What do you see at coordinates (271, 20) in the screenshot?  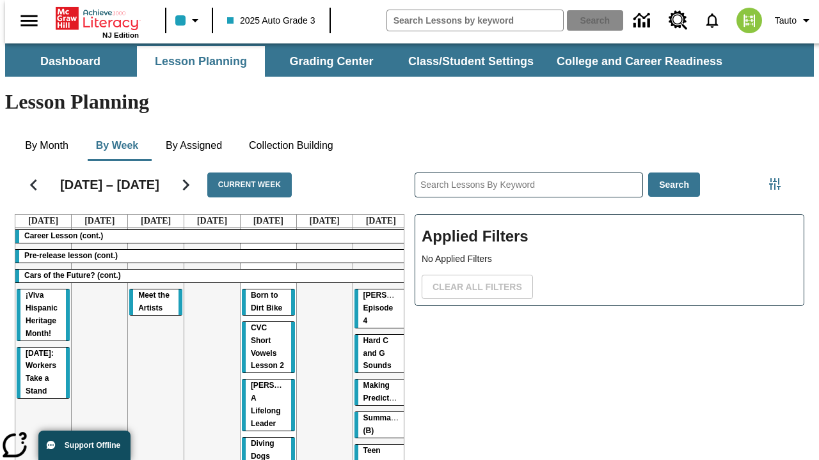 I see `span: 2025 Auto Grade 3` at bounding box center [271, 20].